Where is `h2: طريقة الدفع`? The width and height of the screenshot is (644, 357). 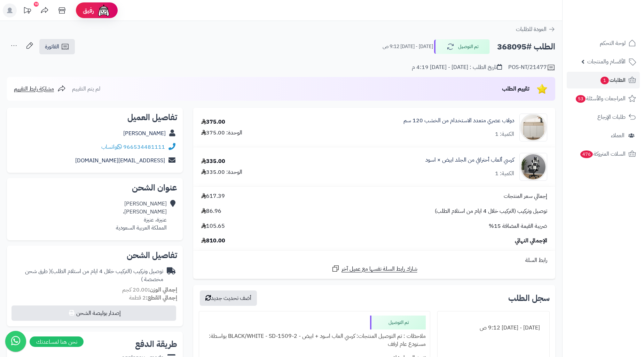 h2: طريقة الدفع is located at coordinates (156, 344).